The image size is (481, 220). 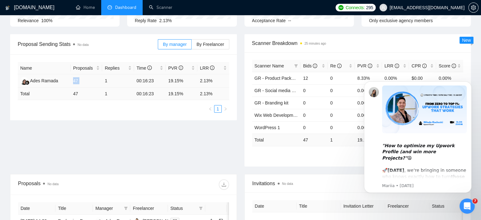 I want to click on th: Replies, so click(x=118, y=68).